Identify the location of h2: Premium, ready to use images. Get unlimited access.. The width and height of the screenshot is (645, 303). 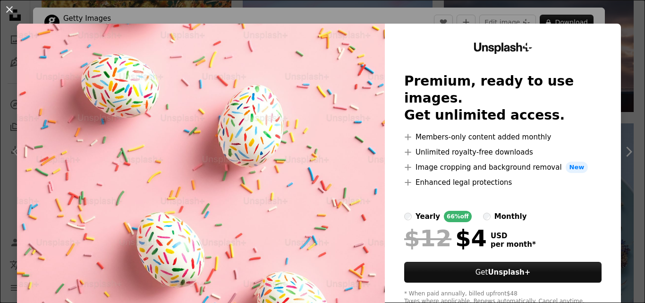
(503, 98).